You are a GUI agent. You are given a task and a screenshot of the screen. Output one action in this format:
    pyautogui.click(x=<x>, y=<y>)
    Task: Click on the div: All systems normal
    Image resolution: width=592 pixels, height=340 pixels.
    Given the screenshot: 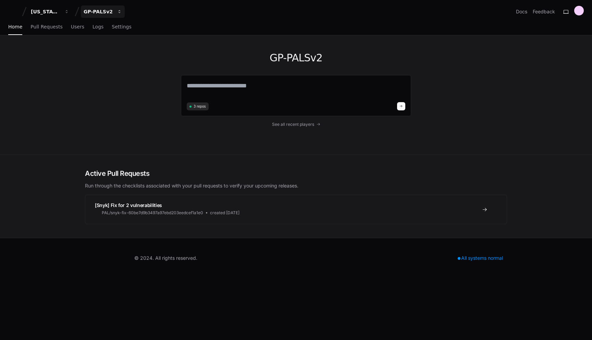 What is the action you would take?
    pyautogui.click(x=480, y=258)
    